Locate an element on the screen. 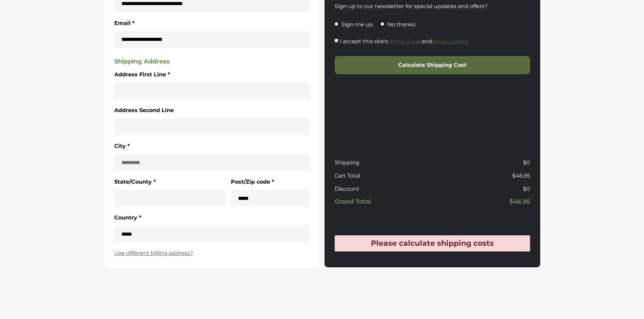 Image resolution: width=644 pixels, height=319 pixels. label: Email * is located at coordinates (124, 23).